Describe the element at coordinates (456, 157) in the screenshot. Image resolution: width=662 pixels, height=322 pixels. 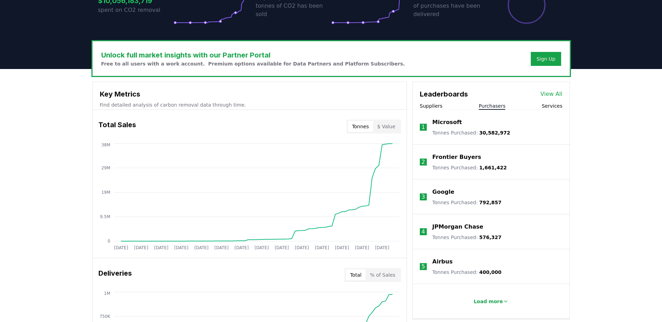
I see `a: Frontier Buyers` at that location.